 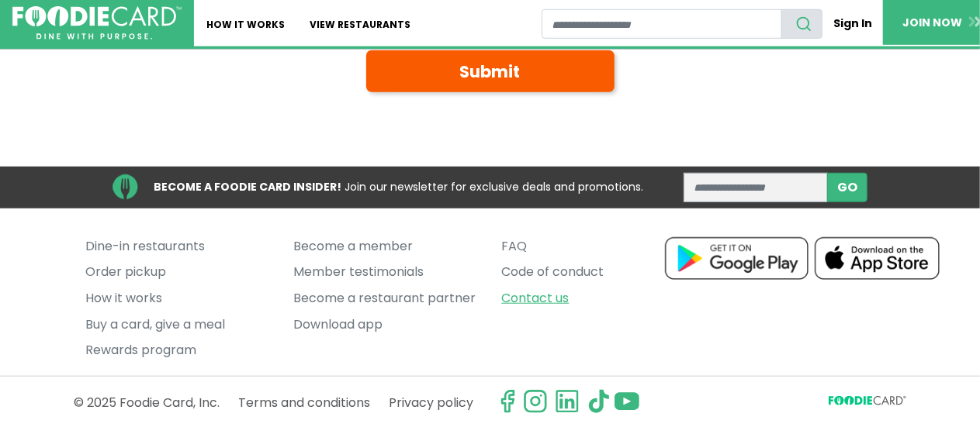 I want to click on a: Code of conduct, so click(x=594, y=273).